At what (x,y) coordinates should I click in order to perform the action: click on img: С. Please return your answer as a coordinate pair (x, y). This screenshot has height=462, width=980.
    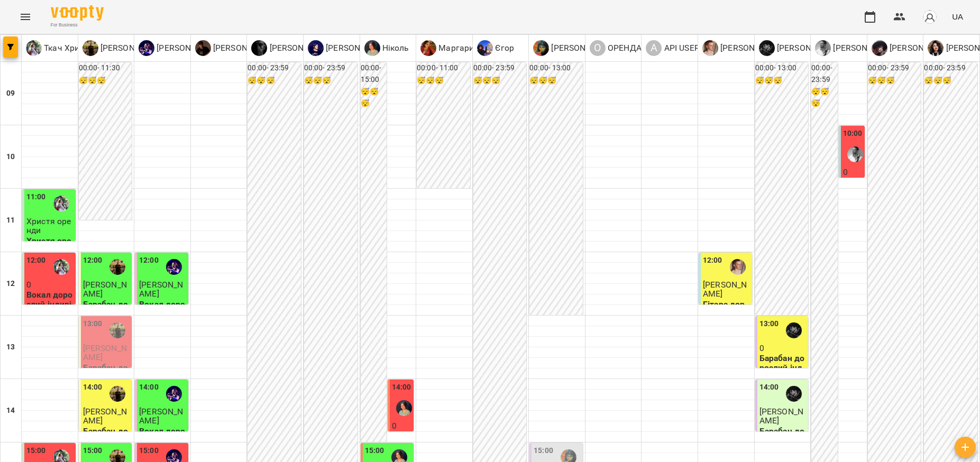
    Looking at the image, I should click on (90, 48).